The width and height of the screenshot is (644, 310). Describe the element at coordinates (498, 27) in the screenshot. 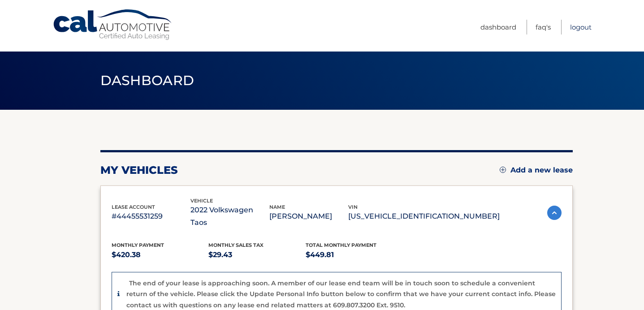

I see `a: Dashboard` at that location.